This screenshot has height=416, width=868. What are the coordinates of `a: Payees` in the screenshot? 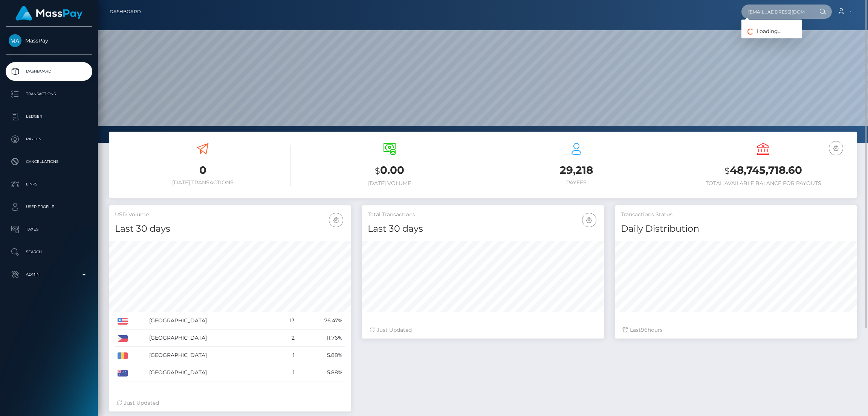 It's located at (49, 139).